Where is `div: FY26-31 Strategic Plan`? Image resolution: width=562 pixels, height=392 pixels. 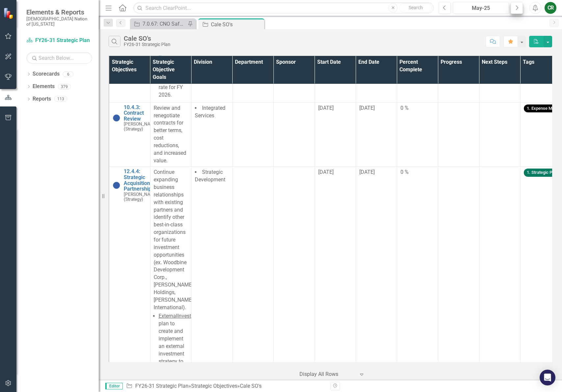 div: FY26-31 Strategic Plan is located at coordinates (147, 44).